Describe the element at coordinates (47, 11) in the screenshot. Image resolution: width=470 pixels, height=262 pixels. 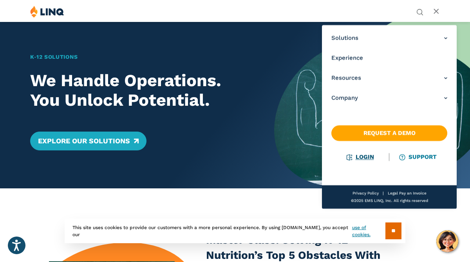
I see `img: LINQ | K‑12 Software` at that location.